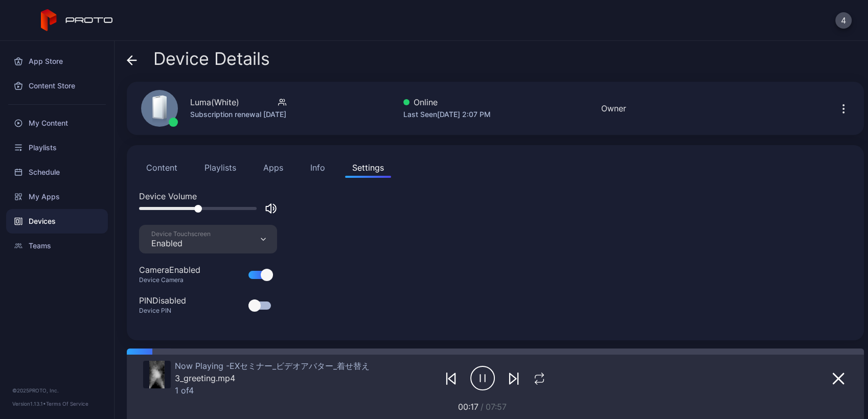  What do you see at coordinates (208, 239) in the screenshot?
I see `button: Device TouchscreenEnabled` at bounding box center [208, 239].